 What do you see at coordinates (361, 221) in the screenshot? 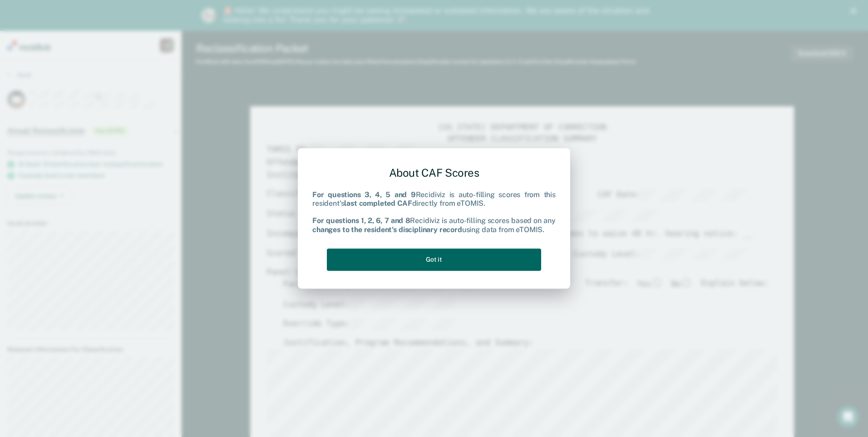
I see `b: For questions 1, 2, 6, 7 and 8` at bounding box center [361, 221].